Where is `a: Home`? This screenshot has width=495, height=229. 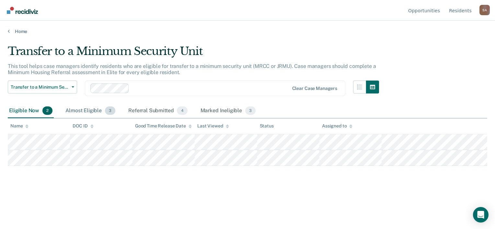
a: Home is located at coordinates (247, 31).